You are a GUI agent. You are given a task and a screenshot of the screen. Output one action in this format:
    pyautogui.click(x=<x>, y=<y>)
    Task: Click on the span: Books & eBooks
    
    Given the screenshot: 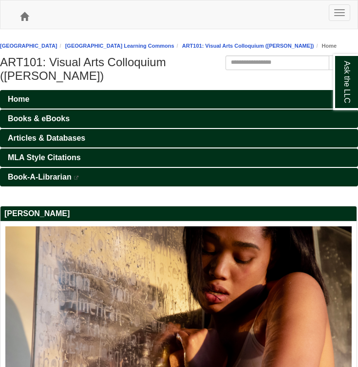 What is the action you would take?
    pyautogui.click(x=38, y=118)
    